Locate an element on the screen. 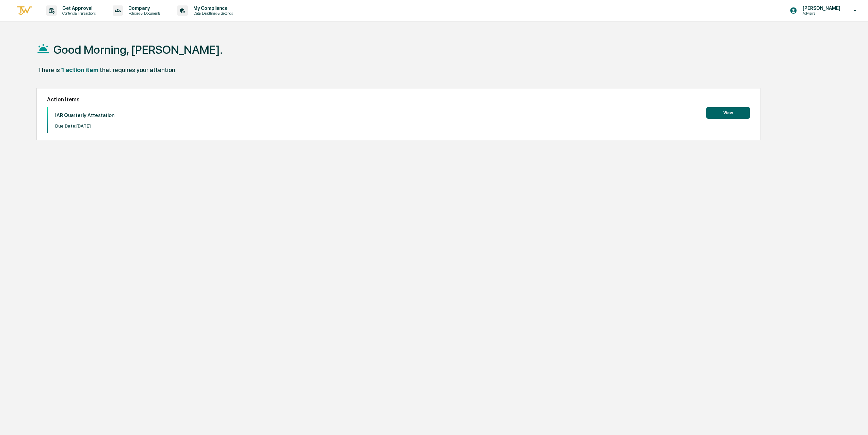 The image size is (868, 435). p: Policies & Documents is located at coordinates (143, 13).